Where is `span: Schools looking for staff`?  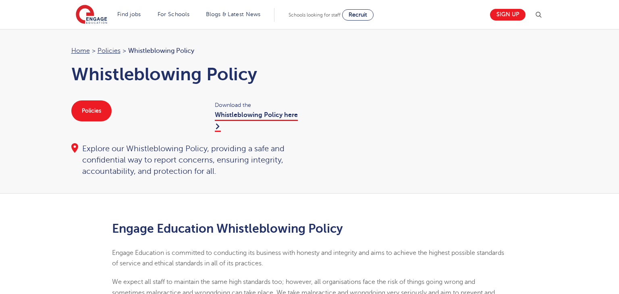
span: Schools looking for staff is located at coordinates (314, 15).